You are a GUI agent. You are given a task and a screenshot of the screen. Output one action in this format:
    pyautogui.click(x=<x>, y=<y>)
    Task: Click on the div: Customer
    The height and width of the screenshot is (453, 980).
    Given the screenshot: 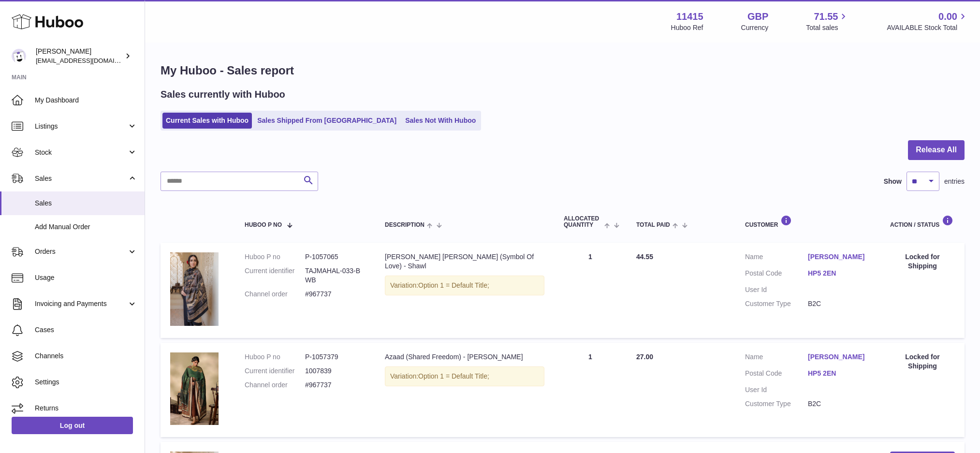 What is the action you would take?
    pyautogui.click(x=808, y=222)
    